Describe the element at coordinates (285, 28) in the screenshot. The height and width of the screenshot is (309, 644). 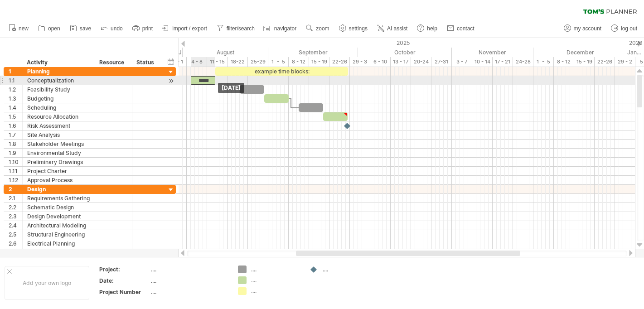
I see `span: navigator` at that location.